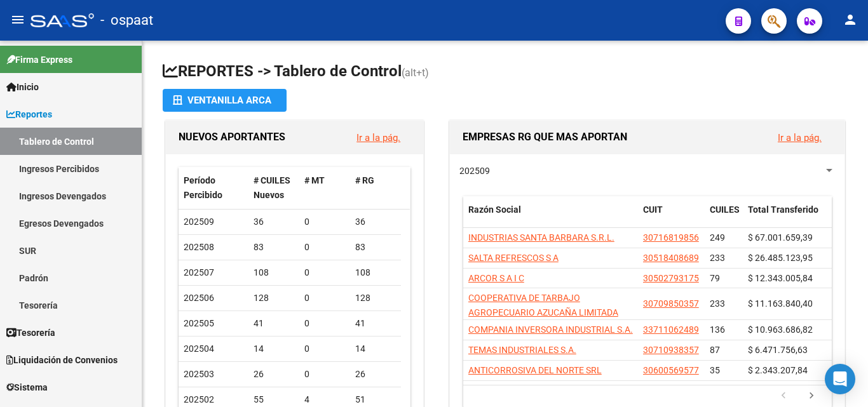 This screenshot has width=868, height=407. Describe the element at coordinates (780, 237) in the screenshot. I see `span: $ 67.001.659,39` at that location.